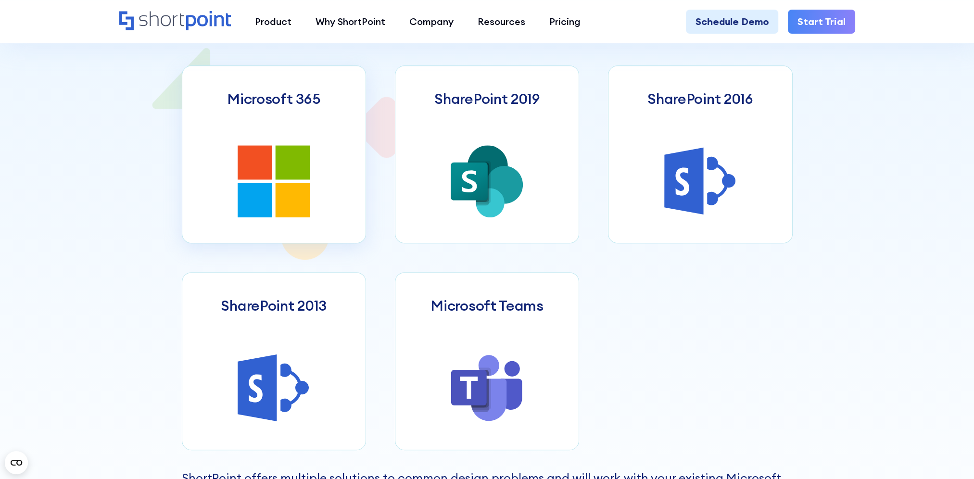 Image resolution: width=974 pixels, height=479 pixels. I want to click on h3: SharePoint 2019, so click(487, 99).